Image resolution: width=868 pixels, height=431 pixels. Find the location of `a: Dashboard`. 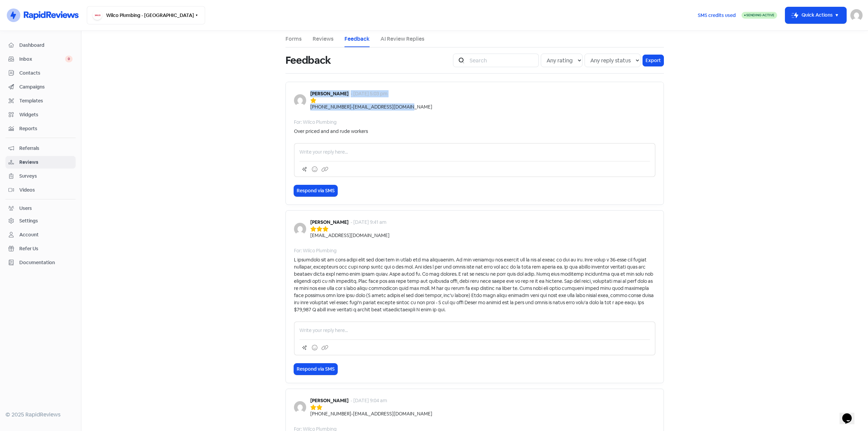

a: Dashboard is located at coordinates (41, 45).